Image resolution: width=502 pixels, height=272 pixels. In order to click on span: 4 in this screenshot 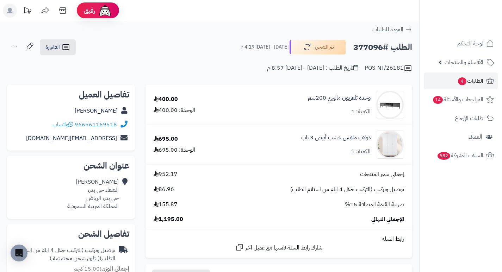, I will do `click(462, 81)`.